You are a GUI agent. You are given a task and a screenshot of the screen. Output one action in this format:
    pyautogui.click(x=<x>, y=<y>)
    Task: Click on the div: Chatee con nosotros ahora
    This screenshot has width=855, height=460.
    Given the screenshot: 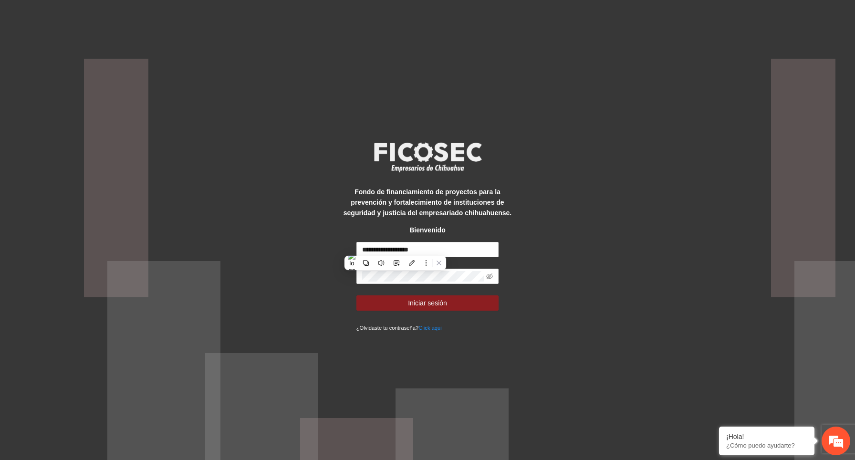 What is the action you would take?
    pyautogui.click(x=105, y=55)
    